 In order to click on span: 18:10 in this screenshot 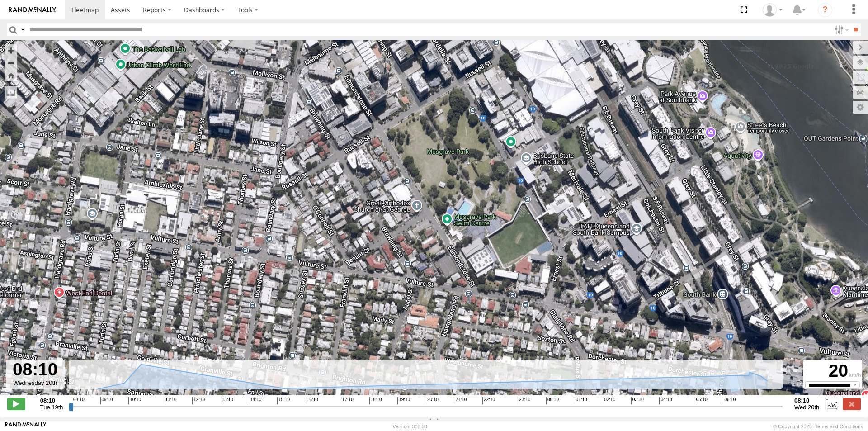, I will do `click(375, 400)`.